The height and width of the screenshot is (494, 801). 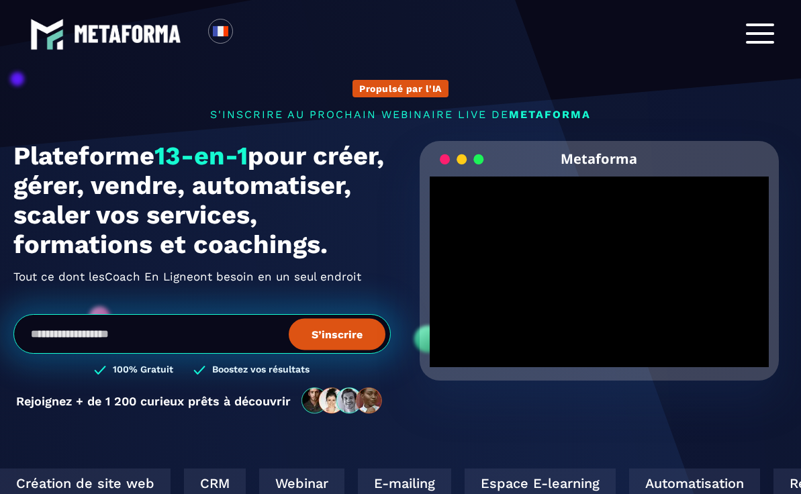 What do you see at coordinates (400, 114) in the screenshot?
I see `p: s'inscrire au prochain webinaire live de` at bounding box center [400, 114].